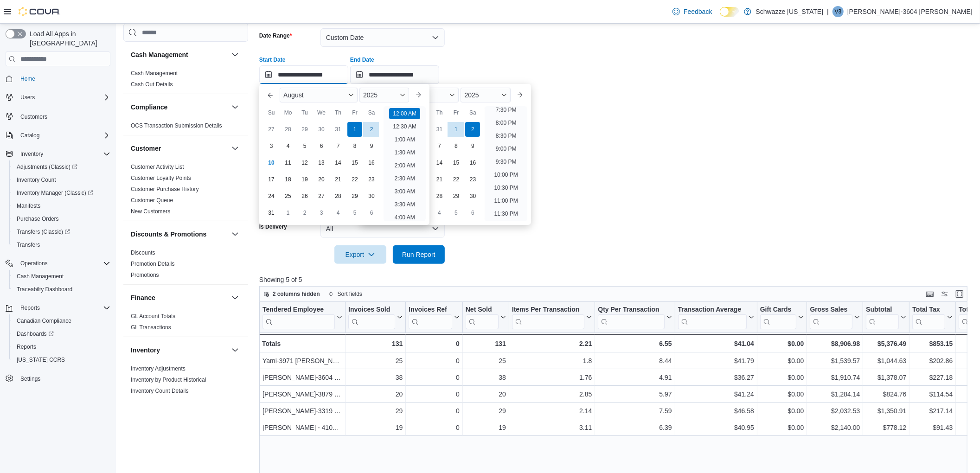 The image size is (980, 473). Describe the element at coordinates (456, 113) in the screenshot. I see `div: Fr` at that location.